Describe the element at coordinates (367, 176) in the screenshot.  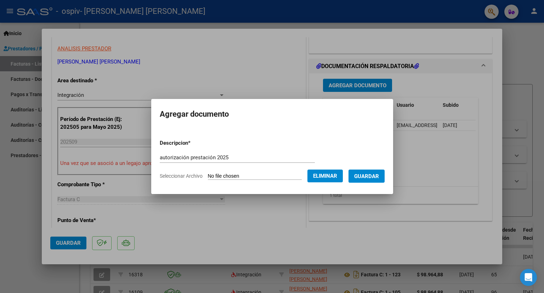
I see `span: Guardar` at that location.